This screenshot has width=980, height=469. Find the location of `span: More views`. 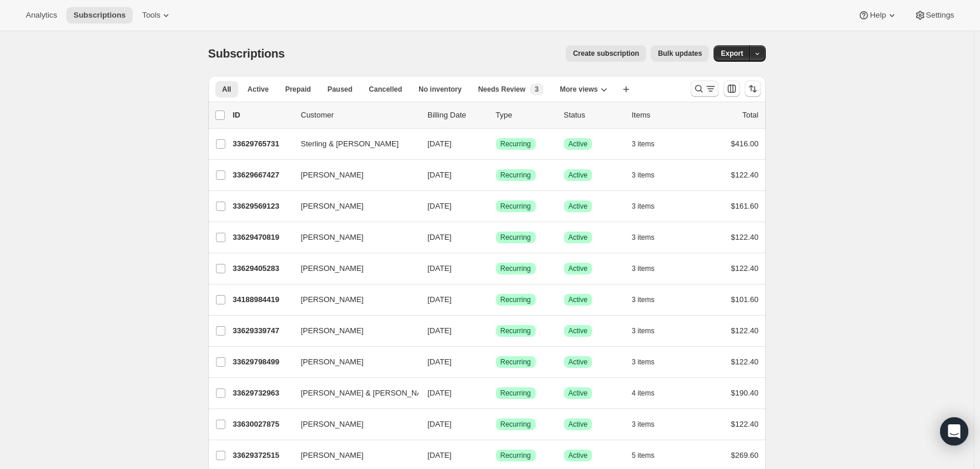

span: More views is located at coordinates (579, 90).